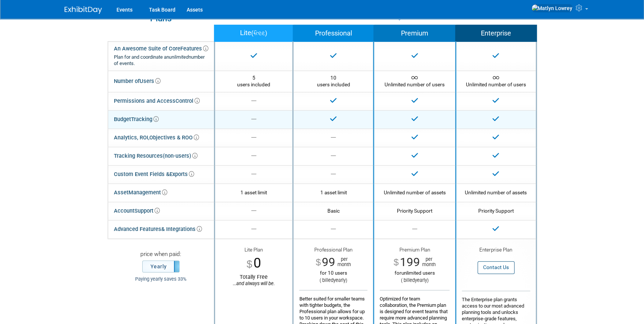  Describe the element at coordinates (148, 193) in the screenshot. I see `span: Management` at that location.